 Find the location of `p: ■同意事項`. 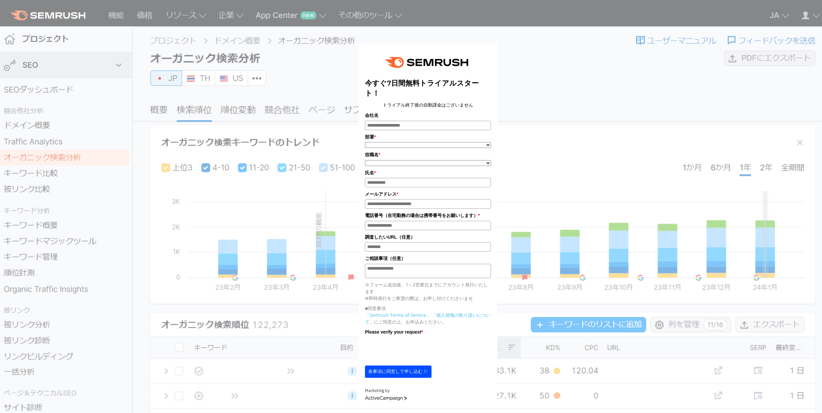

p: ■同意事項 is located at coordinates (428, 308).